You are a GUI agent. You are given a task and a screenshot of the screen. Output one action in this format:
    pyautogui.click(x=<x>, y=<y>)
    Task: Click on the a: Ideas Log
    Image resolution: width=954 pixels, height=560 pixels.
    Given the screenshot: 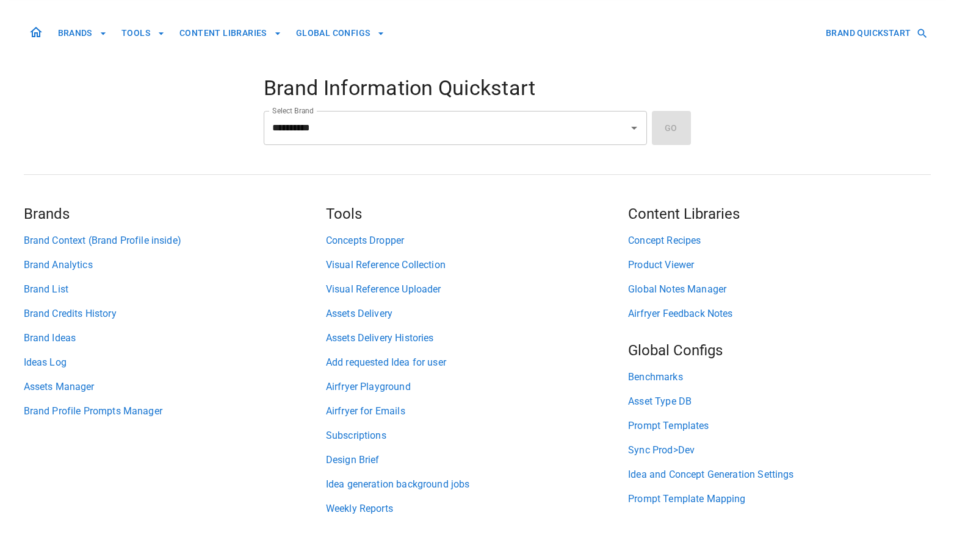 What is the action you would take?
    pyautogui.click(x=175, y=363)
    